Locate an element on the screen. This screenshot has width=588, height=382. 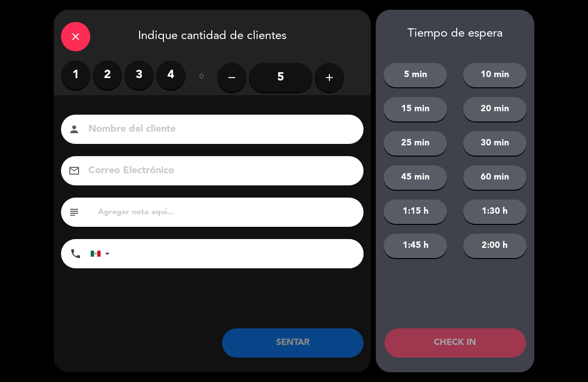
i: person is located at coordinates (74, 130).